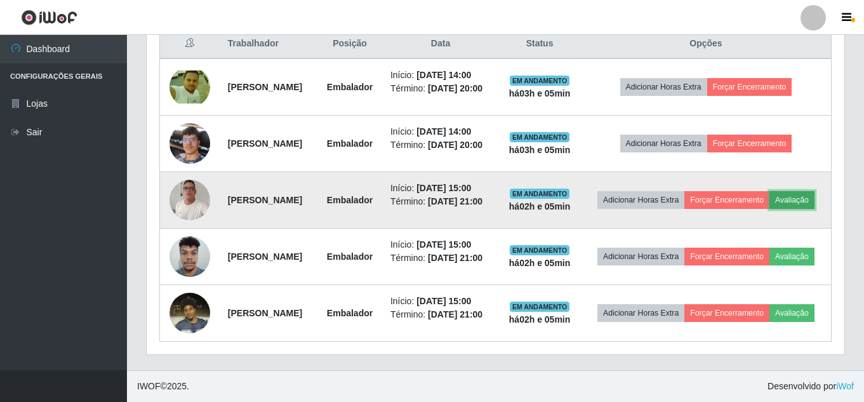  What do you see at coordinates (440, 44) in the screenshot?
I see `th: Data` at bounding box center [440, 44].